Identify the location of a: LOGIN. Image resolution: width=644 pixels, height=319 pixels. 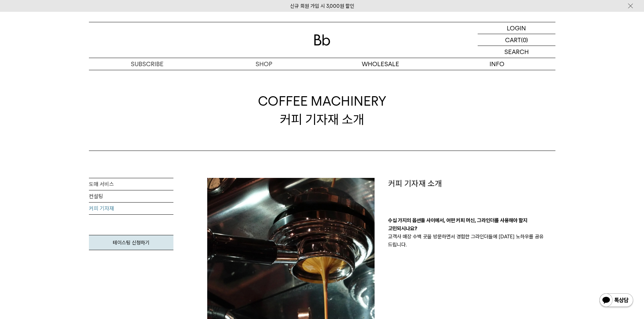
(517, 28).